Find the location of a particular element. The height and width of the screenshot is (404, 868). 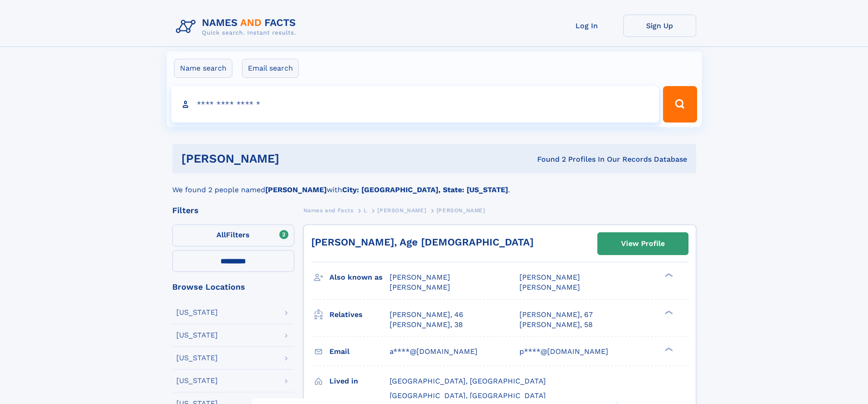

div: View Profile is located at coordinates (643, 244).